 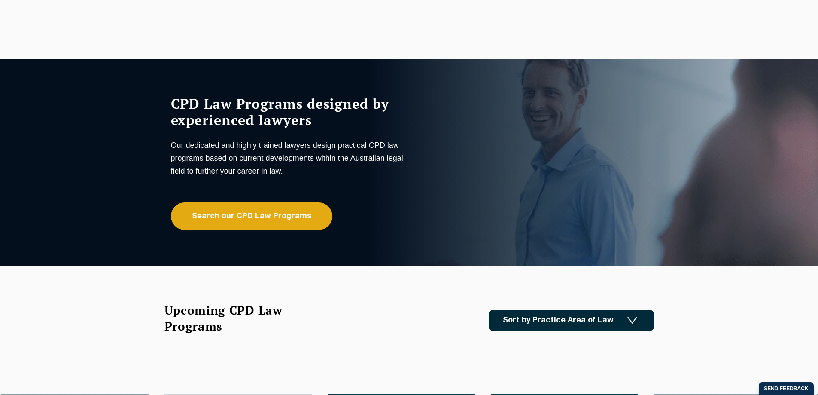 What do you see at coordinates (571, 320) in the screenshot?
I see `a: Sort by Practice Area of Law` at bounding box center [571, 320].